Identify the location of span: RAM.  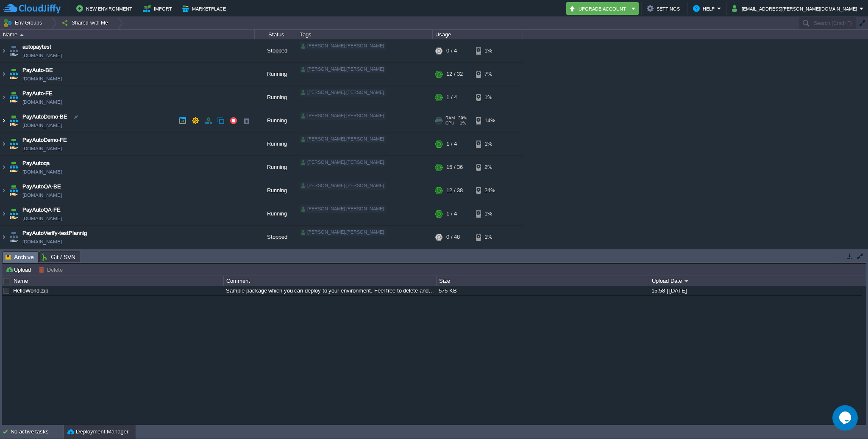
(450, 118).